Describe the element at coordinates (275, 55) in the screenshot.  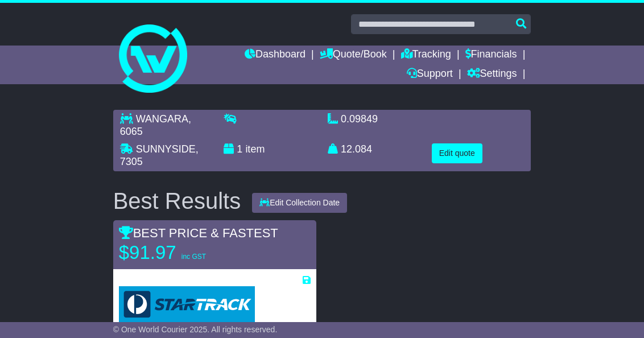
I see `a: Dashboard` at that location.